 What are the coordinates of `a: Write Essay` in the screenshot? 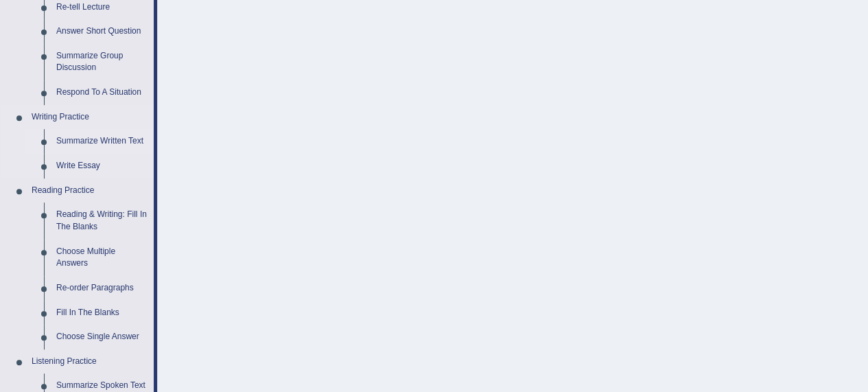 It's located at (102, 166).